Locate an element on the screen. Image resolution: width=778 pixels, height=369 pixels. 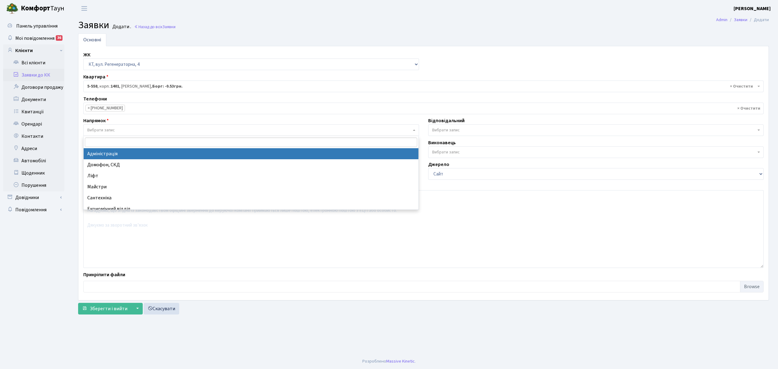
label: Виконавець is located at coordinates (442, 143).